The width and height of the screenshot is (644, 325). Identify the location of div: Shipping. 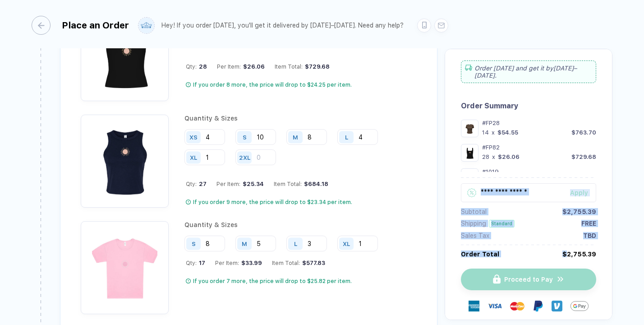
(473, 223).